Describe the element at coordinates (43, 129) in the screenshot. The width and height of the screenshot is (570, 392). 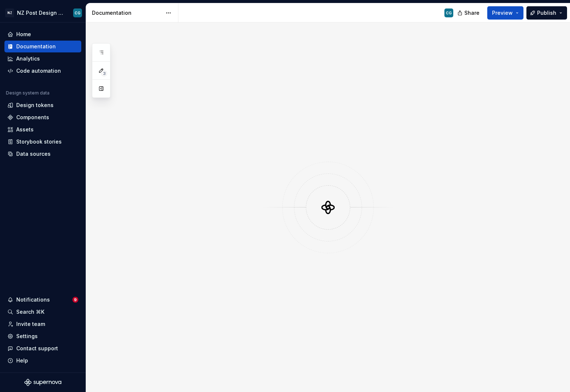
I see `a: Assets` at that location.